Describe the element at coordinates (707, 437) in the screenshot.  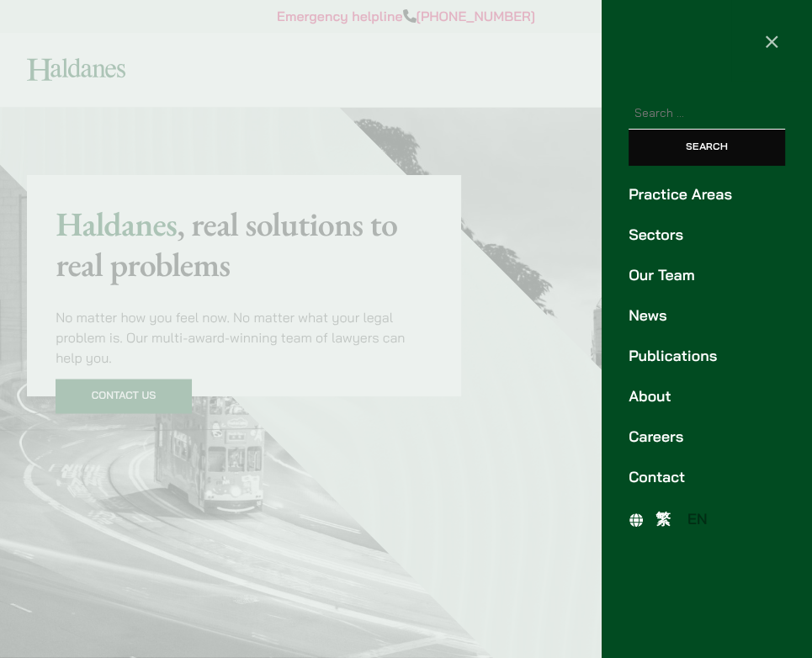
I see `a: Careers` at that location.